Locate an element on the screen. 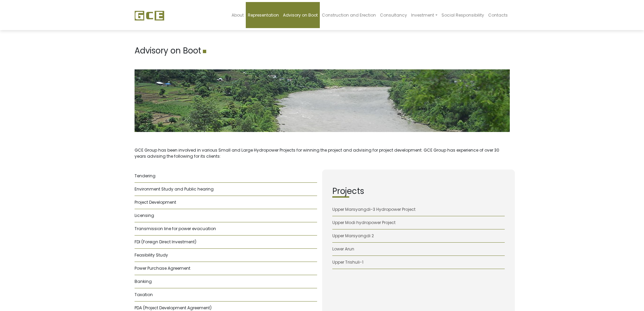 The width and height of the screenshot is (644, 311). a: Investment is located at coordinates (424, 15).